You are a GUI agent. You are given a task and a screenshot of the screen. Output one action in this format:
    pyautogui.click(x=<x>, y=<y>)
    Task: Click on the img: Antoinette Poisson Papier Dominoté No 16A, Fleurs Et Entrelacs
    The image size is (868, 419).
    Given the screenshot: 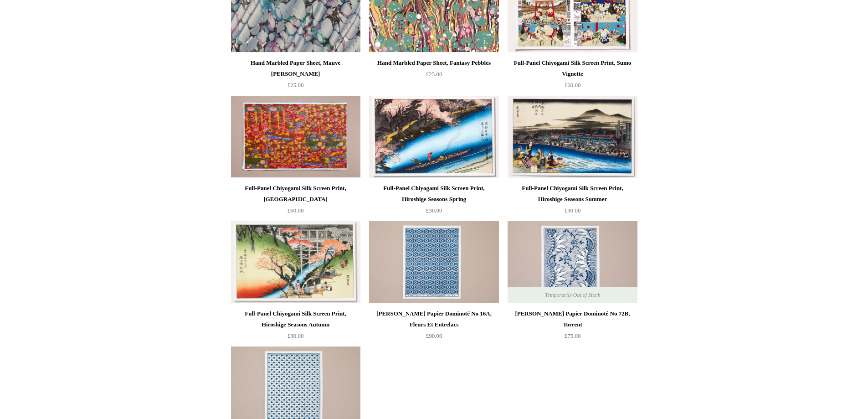 What is the action you would take?
    pyautogui.click(x=434, y=262)
    